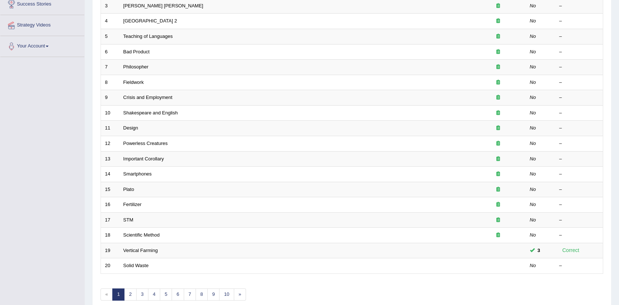  What do you see at coordinates (128, 220) in the screenshot?
I see `a: STM` at bounding box center [128, 220].